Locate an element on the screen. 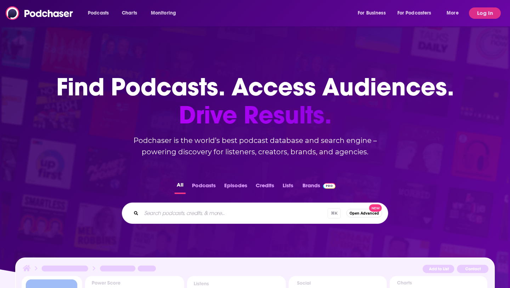 The height and width of the screenshot is (288, 510). div: Search podcasts, credits, & more... is located at coordinates (255, 213).